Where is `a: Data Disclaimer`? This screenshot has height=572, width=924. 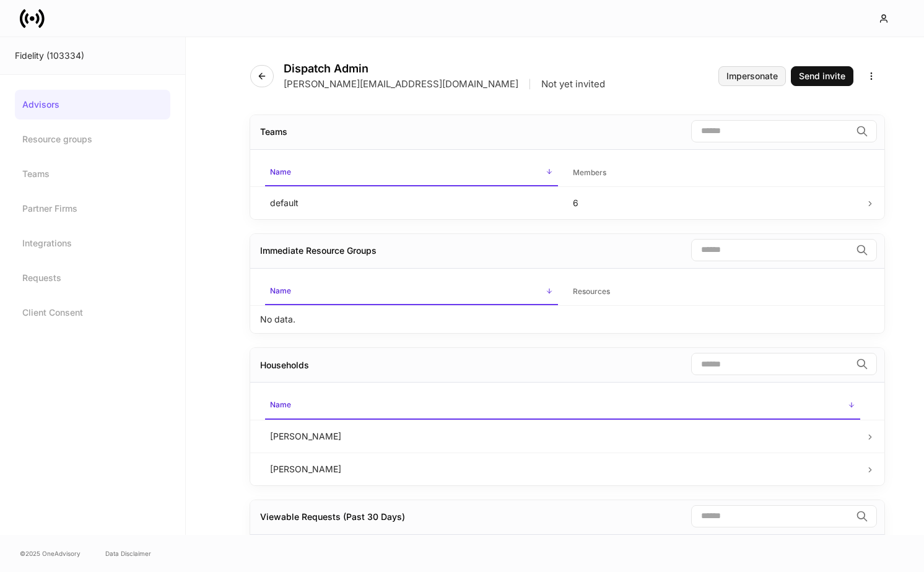 a: Data Disclaimer is located at coordinates (128, 553).